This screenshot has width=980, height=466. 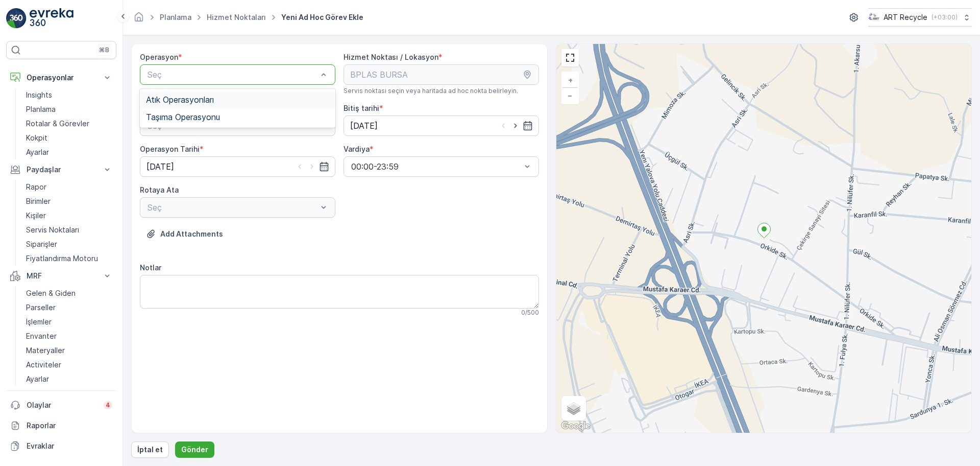 I want to click on label: Hizmet Noktası / Lokasyon, so click(x=391, y=57).